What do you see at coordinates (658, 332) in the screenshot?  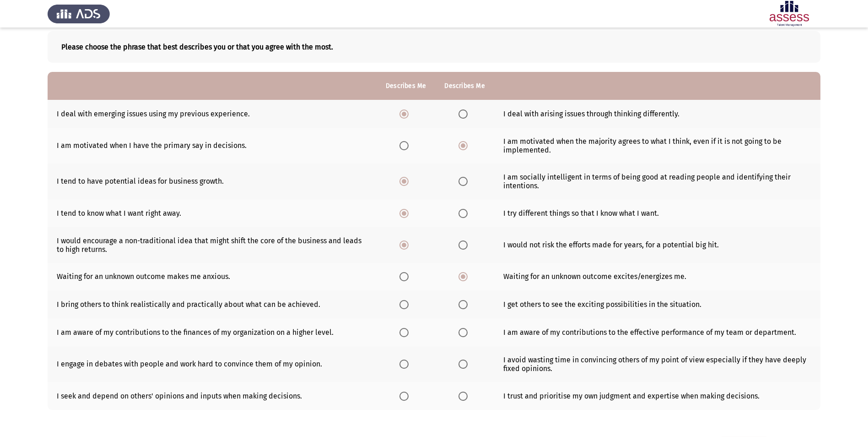 I see `td: I am aware of my contributions to the effective performance of my team or department.` at bounding box center [658, 332].